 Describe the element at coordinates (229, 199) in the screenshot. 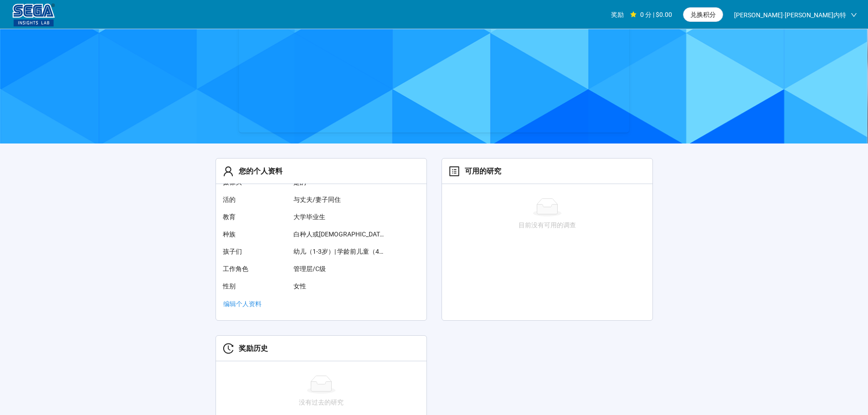

I see `font: 活的` at that location.